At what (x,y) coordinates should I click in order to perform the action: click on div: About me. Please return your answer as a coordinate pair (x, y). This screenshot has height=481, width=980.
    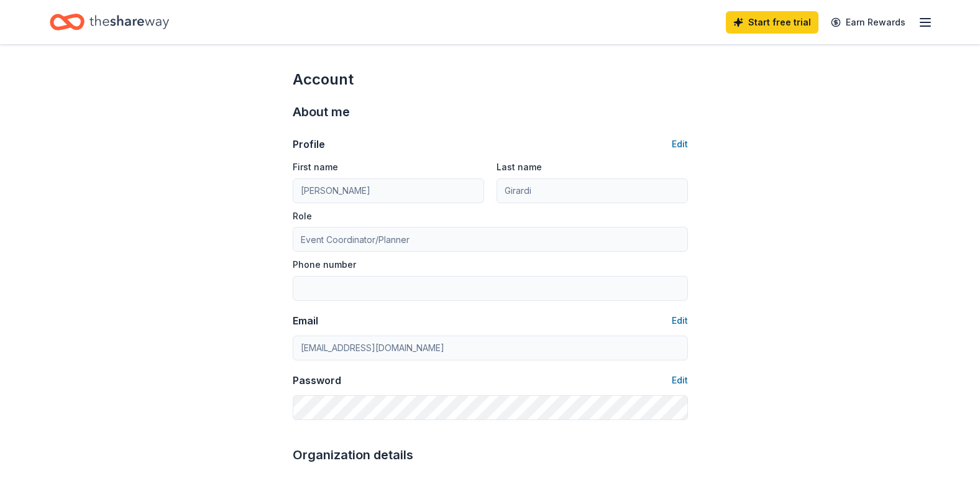
    Looking at the image, I should click on (490, 112).